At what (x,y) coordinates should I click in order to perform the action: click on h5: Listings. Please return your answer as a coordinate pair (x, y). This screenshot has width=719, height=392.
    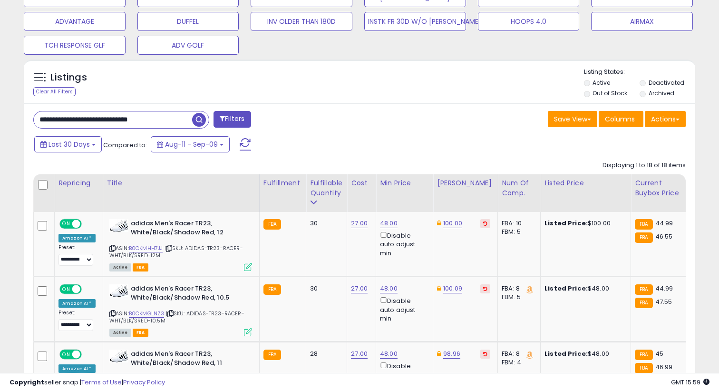
    Looking at the image, I should click on (69, 78).